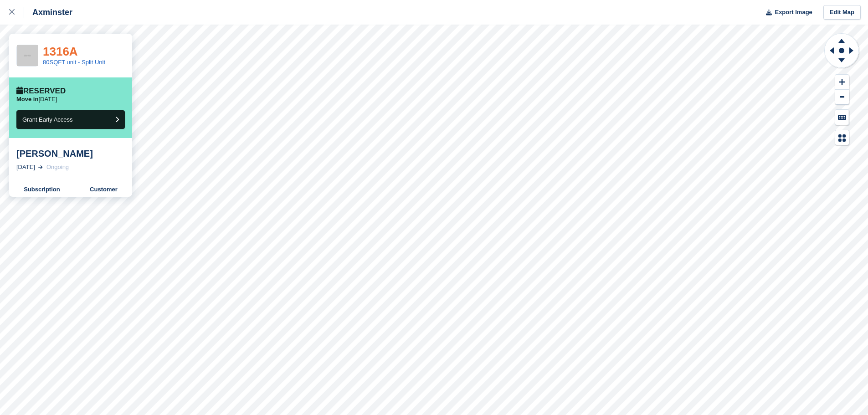 The image size is (868, 415). What do you see at coordinates (60, 51) in the screenshot?
I see `a: 1316A` at bounding box center [60, 51].